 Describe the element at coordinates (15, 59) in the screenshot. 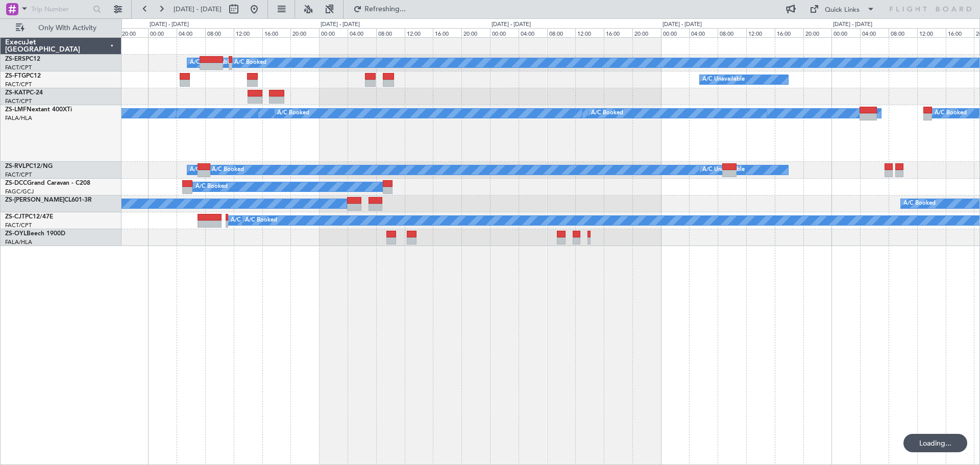

I see `span: ZS-ERS` at that location.